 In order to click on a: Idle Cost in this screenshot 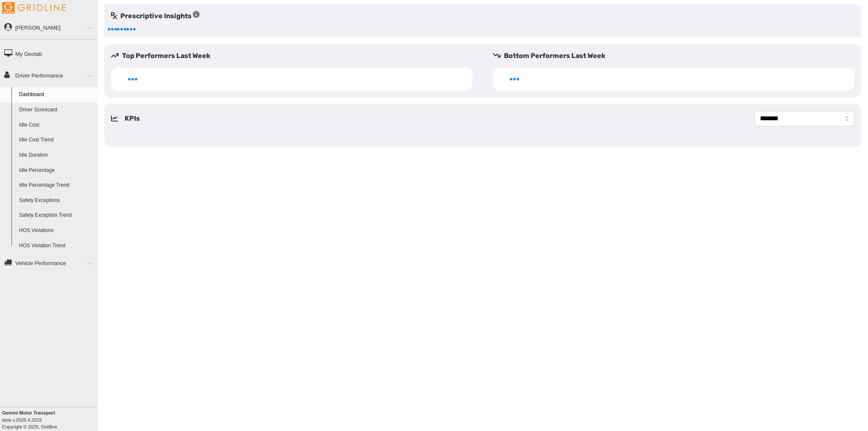, I will do `click(56, 125)`.